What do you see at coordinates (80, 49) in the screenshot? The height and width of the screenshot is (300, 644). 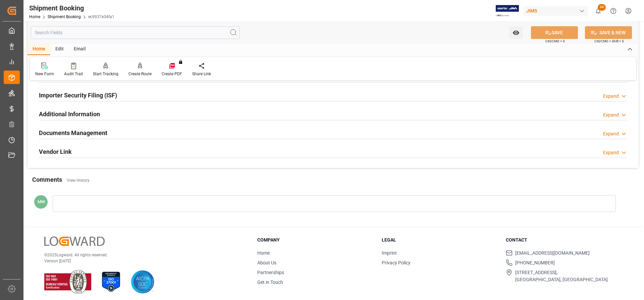 I see `div: Email` at bounding box center [80, 49].